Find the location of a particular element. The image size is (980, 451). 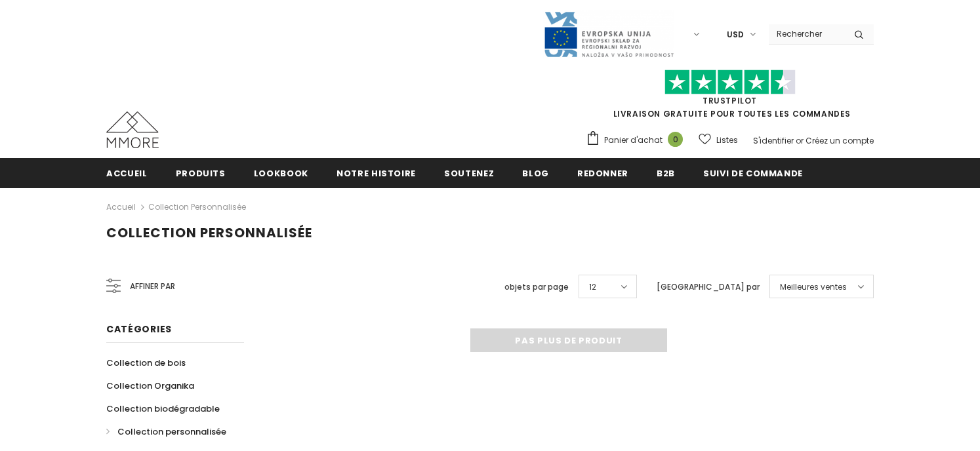

span: Suivi de commande is located at coordinates (753, 173).